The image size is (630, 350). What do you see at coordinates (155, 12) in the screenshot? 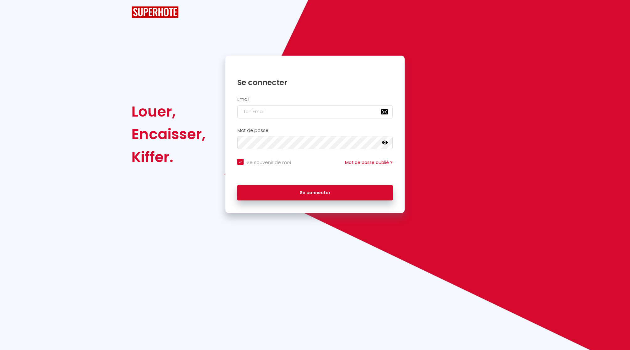
I see `img: SuperHote logo` at bounding box center [155, 12].